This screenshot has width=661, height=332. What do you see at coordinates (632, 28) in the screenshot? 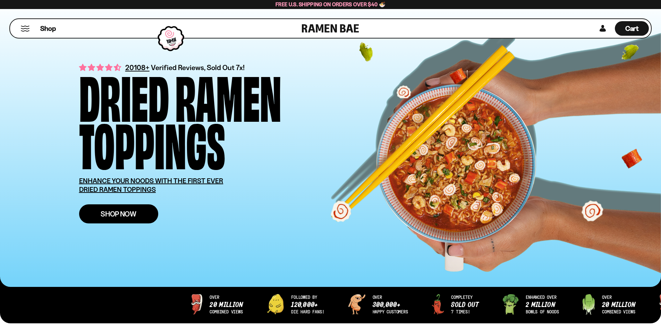
I see `span: Cart` at bounding box center [632, 28].